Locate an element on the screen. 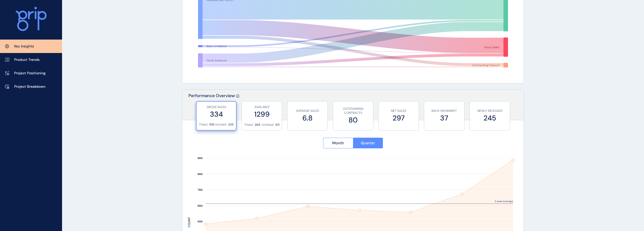 This screenshot has height=231, width=644. p: Key Insights is located at coordinates (24, 47).